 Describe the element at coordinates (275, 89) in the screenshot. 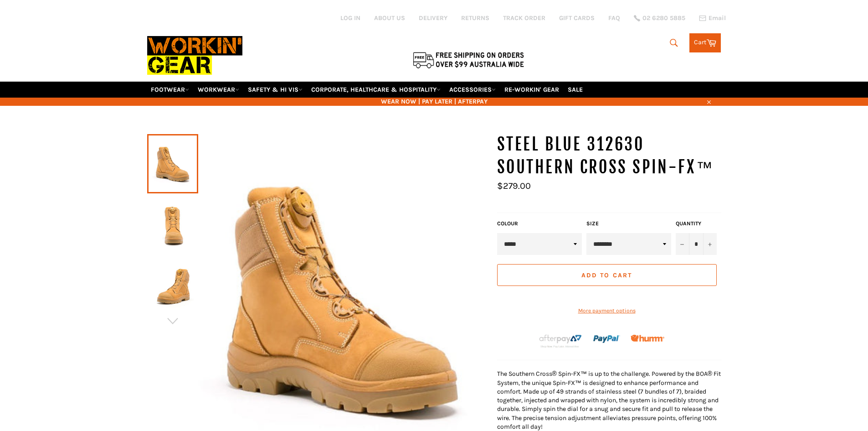

I see `a: SAFETY & HI VIS` at that location.